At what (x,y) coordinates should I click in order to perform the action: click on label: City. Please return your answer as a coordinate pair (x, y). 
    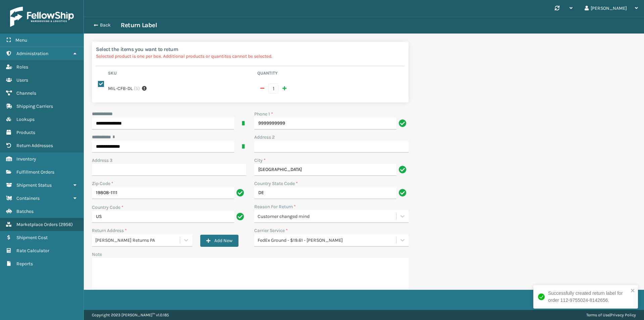
    Looking at the image, I should click on (260, 160).